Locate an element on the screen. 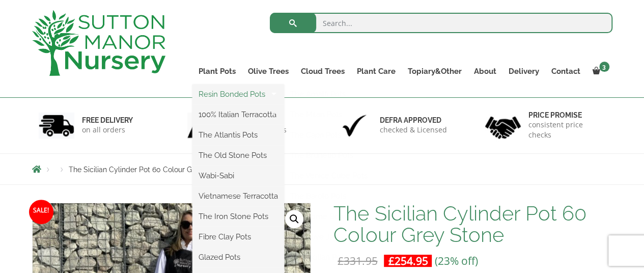  a: Fibre Clay Pots is located at coordinates (239, 236).